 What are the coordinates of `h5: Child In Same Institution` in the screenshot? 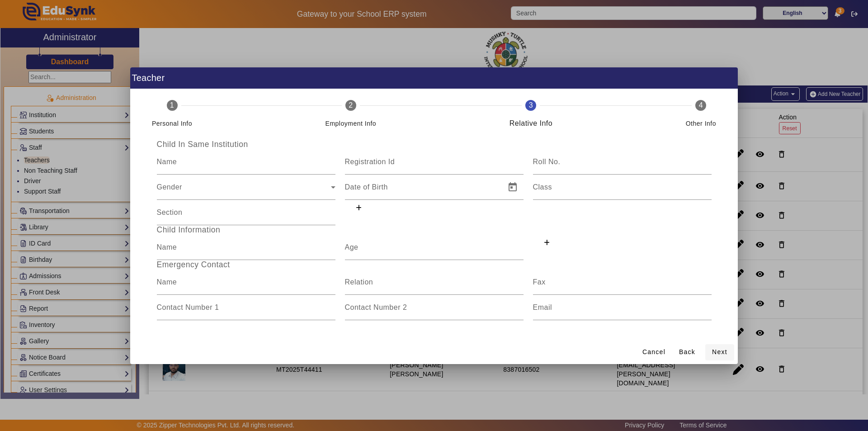 It's located at (434, 144).